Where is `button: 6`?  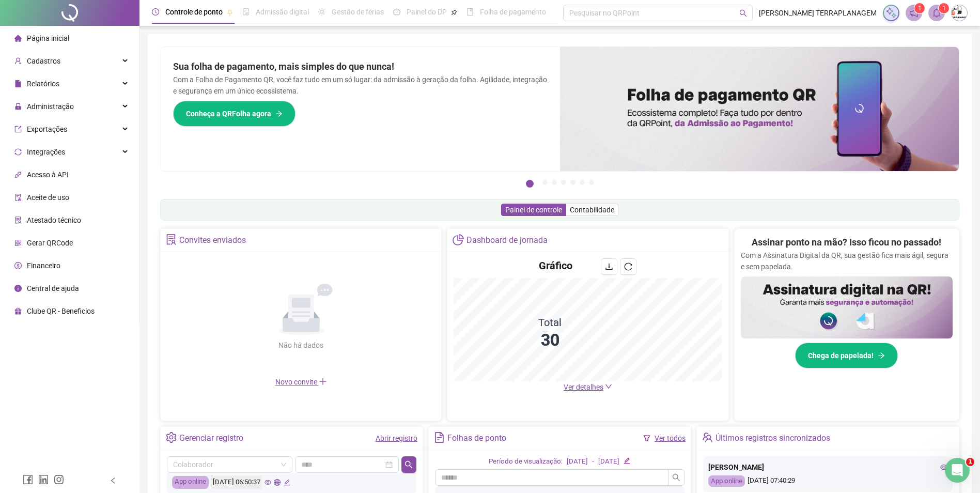
button: 6 is located at coordinates (582, 182).